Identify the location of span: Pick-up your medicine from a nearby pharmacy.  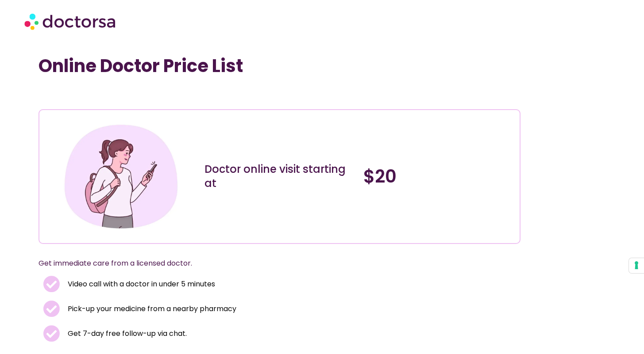
(151, 309).